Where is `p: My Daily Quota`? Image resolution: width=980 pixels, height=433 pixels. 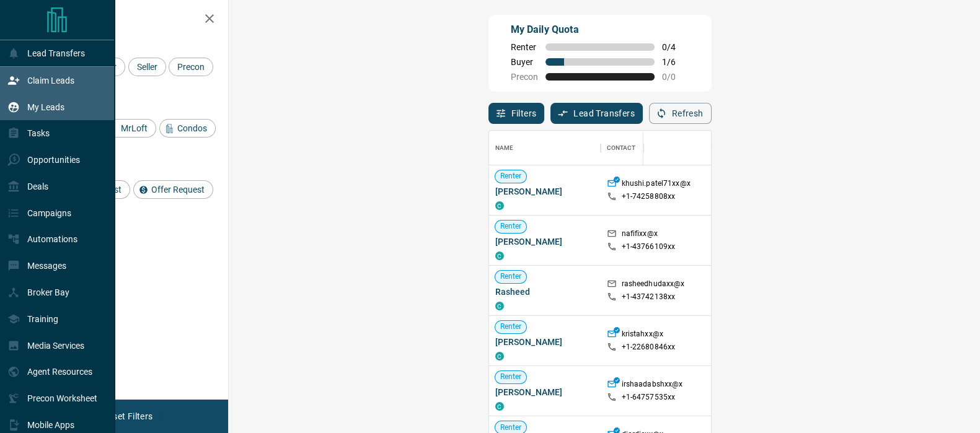 p: My Daily Quota is located at coordinates (600, 29).